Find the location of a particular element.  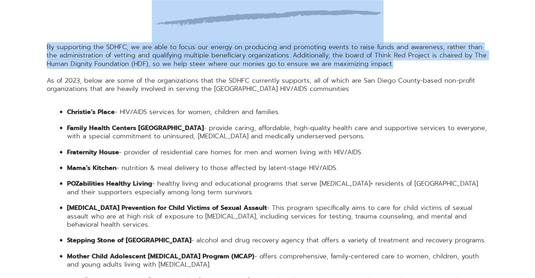

strong: POZabilities Healthy Living is located at coordinates (109, 184).